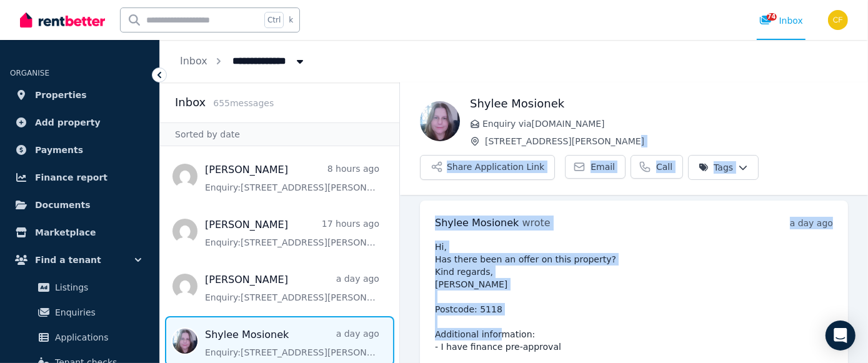  I want to click on span: Payments, so click(59, 150).